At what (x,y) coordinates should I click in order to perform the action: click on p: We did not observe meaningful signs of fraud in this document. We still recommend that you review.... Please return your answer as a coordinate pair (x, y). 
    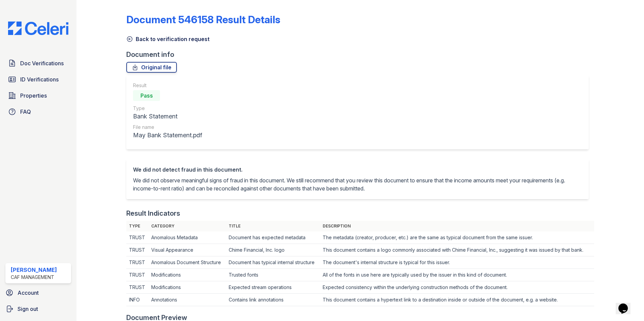
    Looking at the image, I should click on (357, 184).